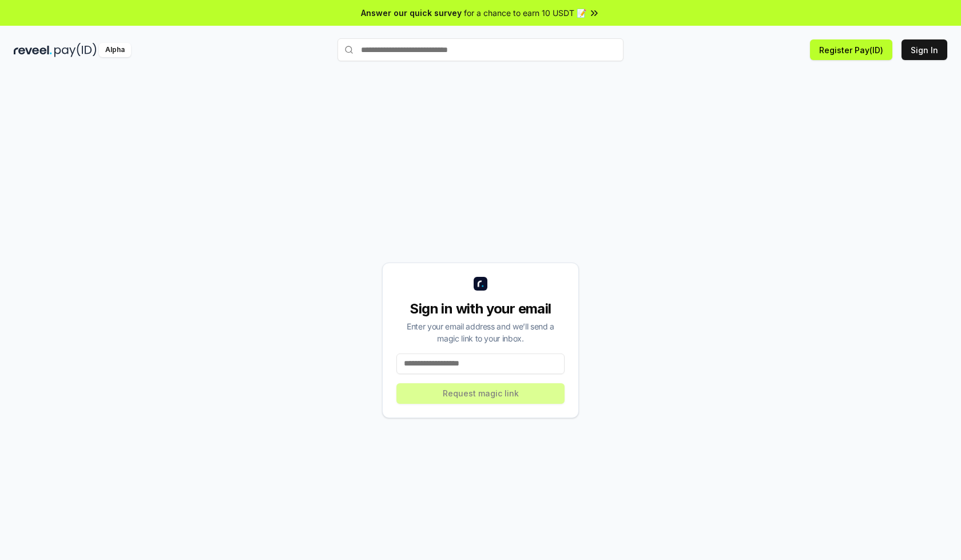  Describe the element at coordinates (480, 309) in the screenshot. I see `div: Sign in with your email` at that location.